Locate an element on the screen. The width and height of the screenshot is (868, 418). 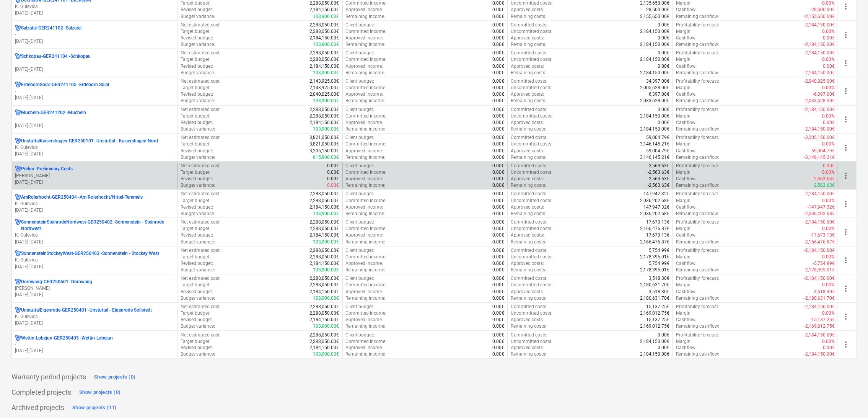
p: Wettin-Lobejun-GER250405 - Wettin-Lobejun is located at coordinates (67, 338).